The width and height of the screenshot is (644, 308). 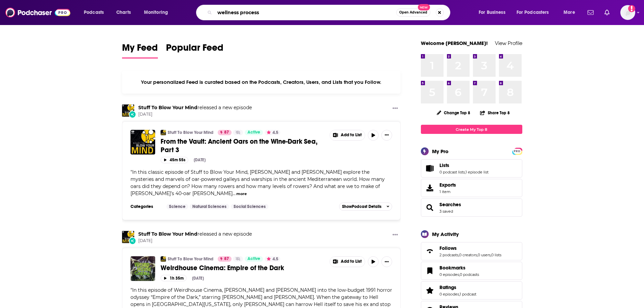 What do you see at coordinates (124, 12) in the screenshot?
I see `span: Charts` at bounding box center [124, 12].